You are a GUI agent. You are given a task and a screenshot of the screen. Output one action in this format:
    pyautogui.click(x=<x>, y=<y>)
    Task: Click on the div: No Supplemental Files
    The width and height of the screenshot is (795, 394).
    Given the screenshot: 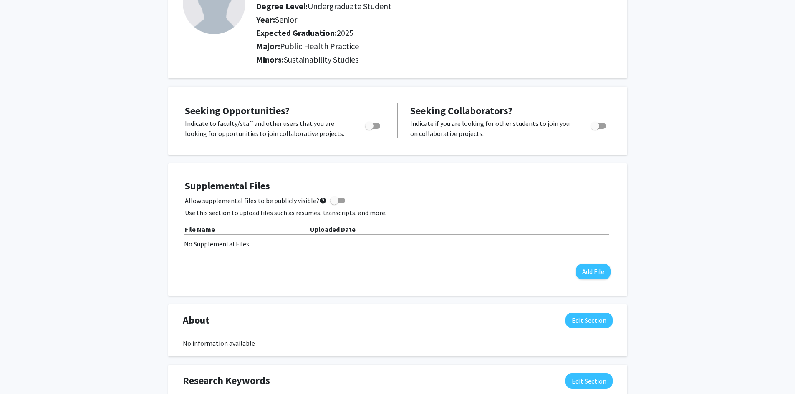 What is the action you would take?
    pyautogui.click(x=398, y=244)
    